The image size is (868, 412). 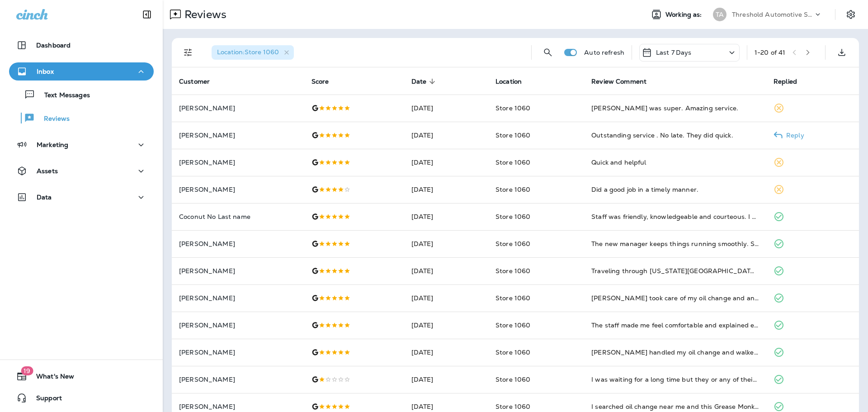 I want to click on div: Nate handled my oil change and walked me through the checklist. Friendly and professional., so click(x=675, y=352).